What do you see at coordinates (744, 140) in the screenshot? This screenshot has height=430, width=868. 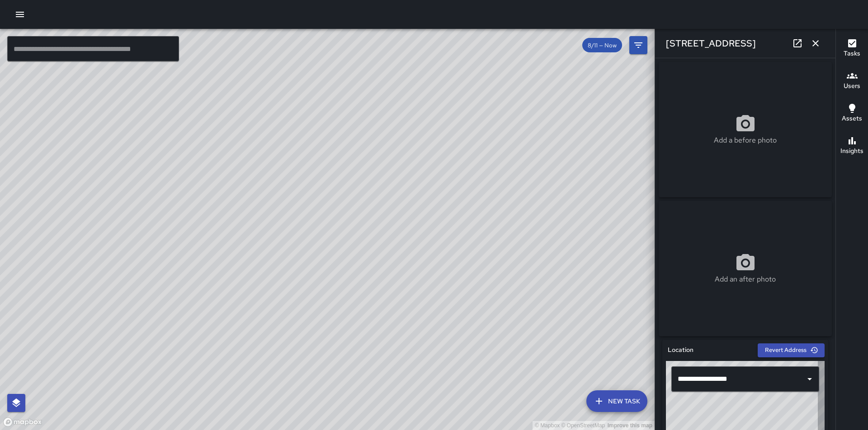 I see `p: Add a before photo` at bounding box center [744, 140].